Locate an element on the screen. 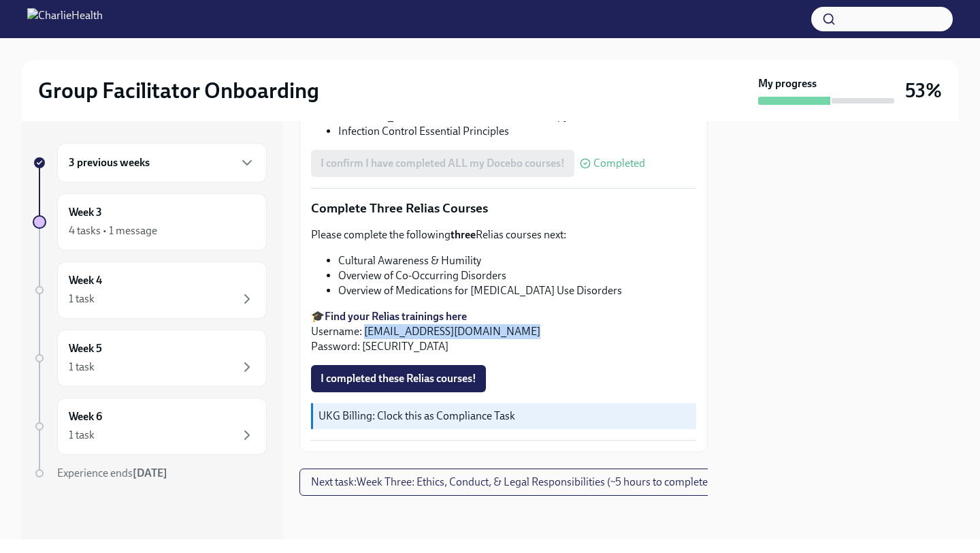  li: Cultural Awareness & Humility is located at coordinates (517, 261).